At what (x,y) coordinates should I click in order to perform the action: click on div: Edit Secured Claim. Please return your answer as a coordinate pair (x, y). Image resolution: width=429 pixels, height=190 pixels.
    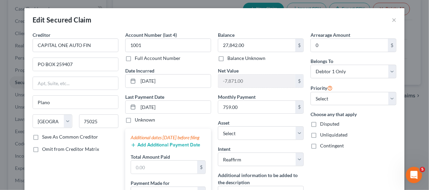
    Looking at the image, I should click on (62, 20).